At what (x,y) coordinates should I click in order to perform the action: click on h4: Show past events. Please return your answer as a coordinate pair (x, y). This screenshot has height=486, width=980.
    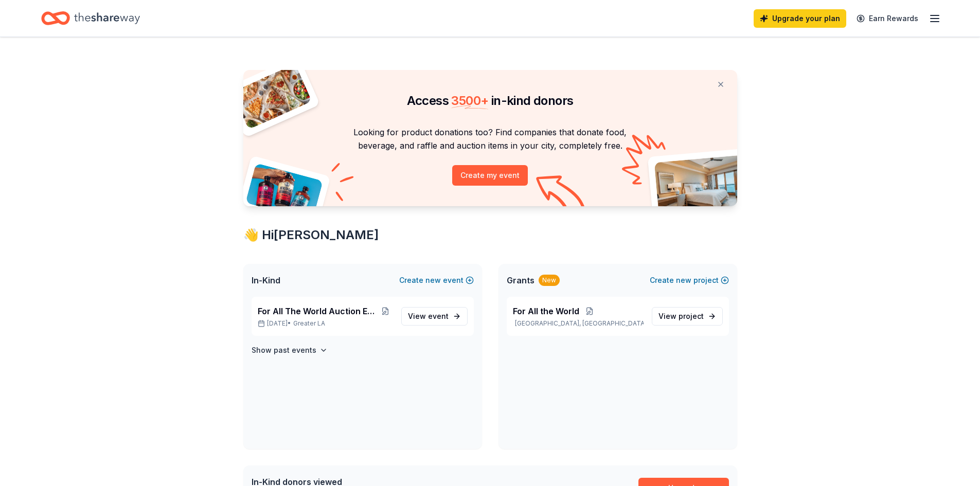
    Looking at the image, I should click on (284, 351).